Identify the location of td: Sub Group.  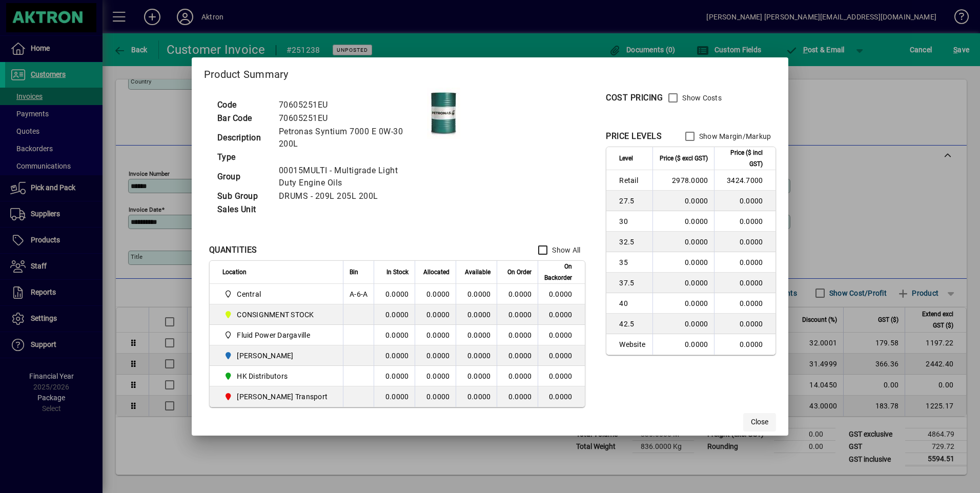
(243, 197).